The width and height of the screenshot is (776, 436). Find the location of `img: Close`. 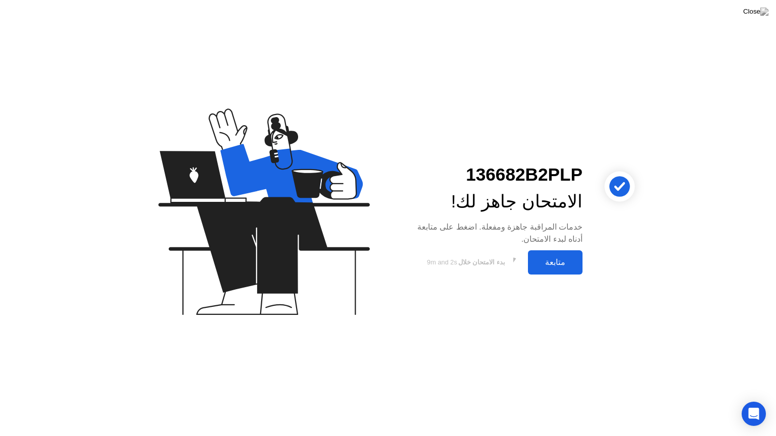

img: Close is located at coordinates (755, 12).